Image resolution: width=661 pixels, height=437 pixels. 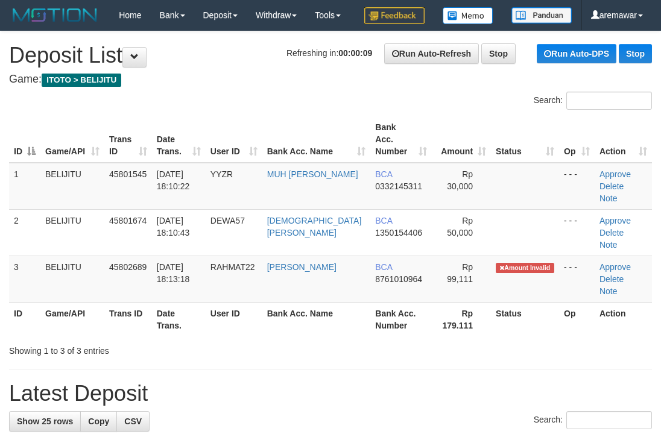 What do you see at coordinates (25, 186) in the screenshot?
I see `td: 1` at bounding box center [25, 186].